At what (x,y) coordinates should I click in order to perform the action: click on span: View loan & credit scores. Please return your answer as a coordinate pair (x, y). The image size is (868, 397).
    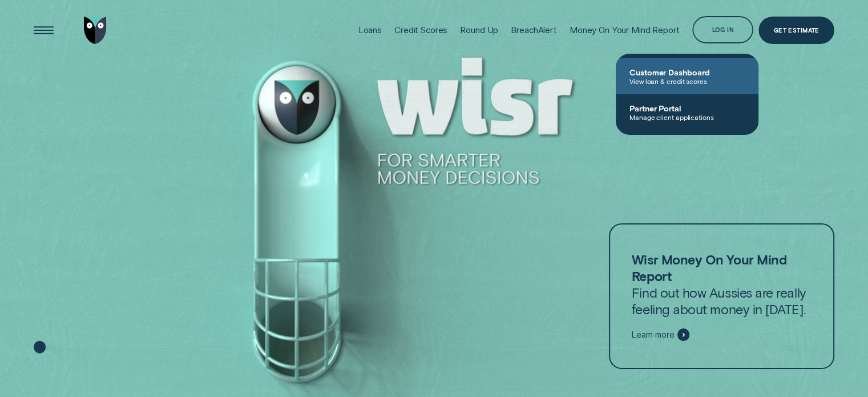
    Looking at the image, I should click on (687, 81).